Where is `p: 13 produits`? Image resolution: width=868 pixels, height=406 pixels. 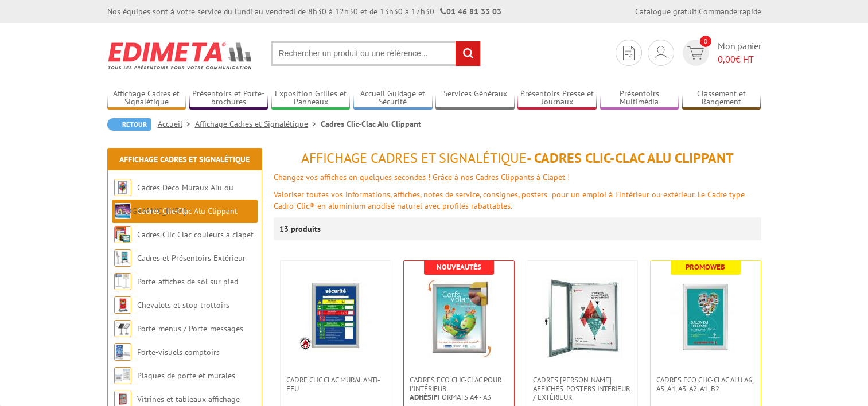
p: 13 produits is located at coordinates (301, 229).